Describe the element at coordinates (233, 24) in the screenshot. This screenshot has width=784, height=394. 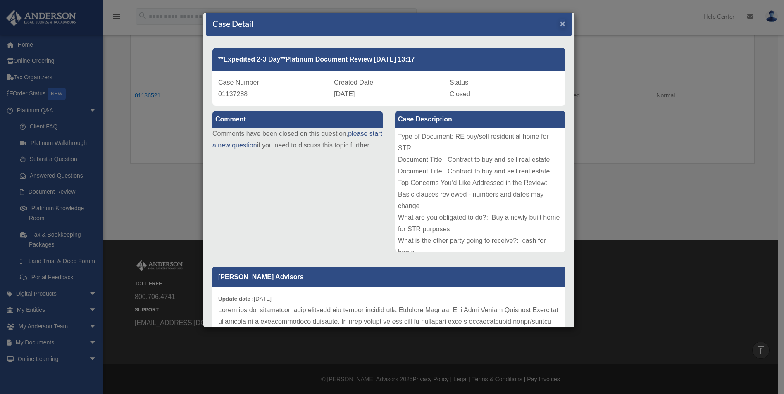
I see `h4: Case Detail` at that location.